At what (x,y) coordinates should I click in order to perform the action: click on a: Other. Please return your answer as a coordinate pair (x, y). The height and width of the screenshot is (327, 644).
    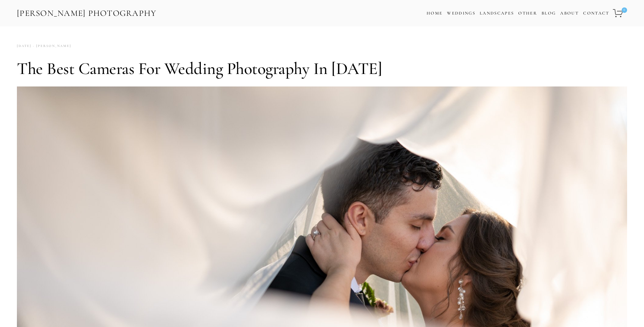
    Looking at the image, I should click on (527, 13).